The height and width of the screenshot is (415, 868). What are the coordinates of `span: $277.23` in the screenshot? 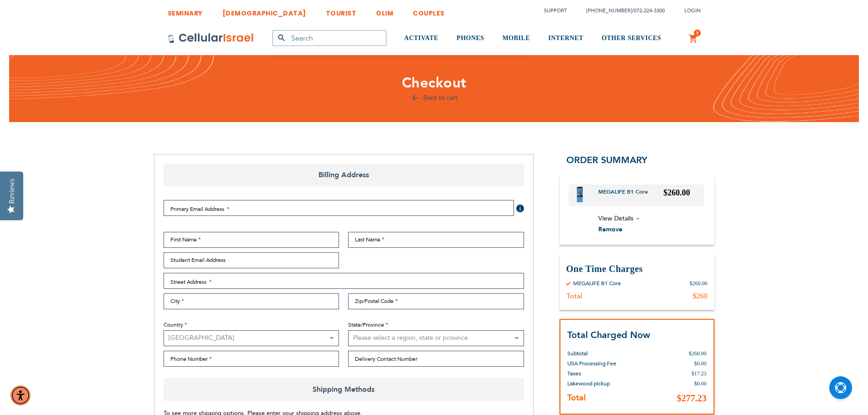 It's located at (692, 398).